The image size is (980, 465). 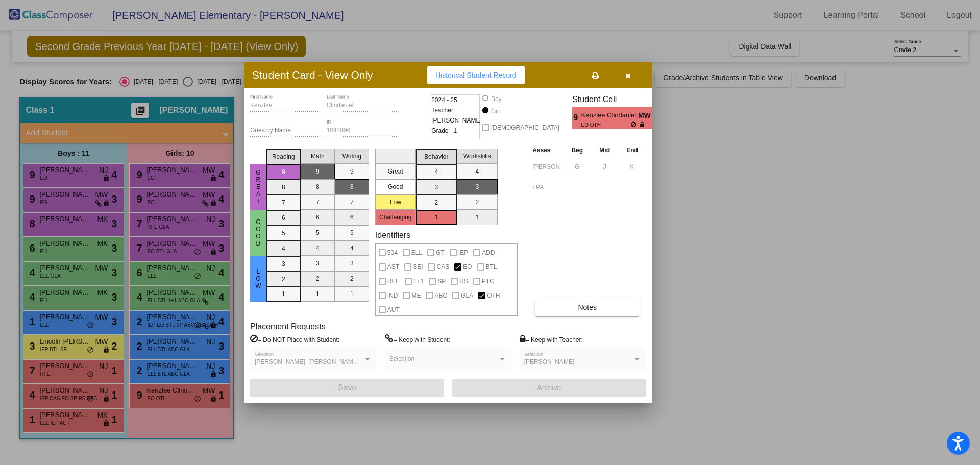 I want to click on span: GT, so click(x=440, y=253).